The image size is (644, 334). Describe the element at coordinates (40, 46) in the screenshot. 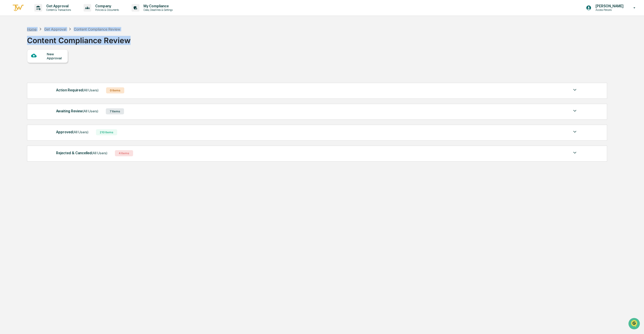

I see `div: We're available if you need us!` at that location.